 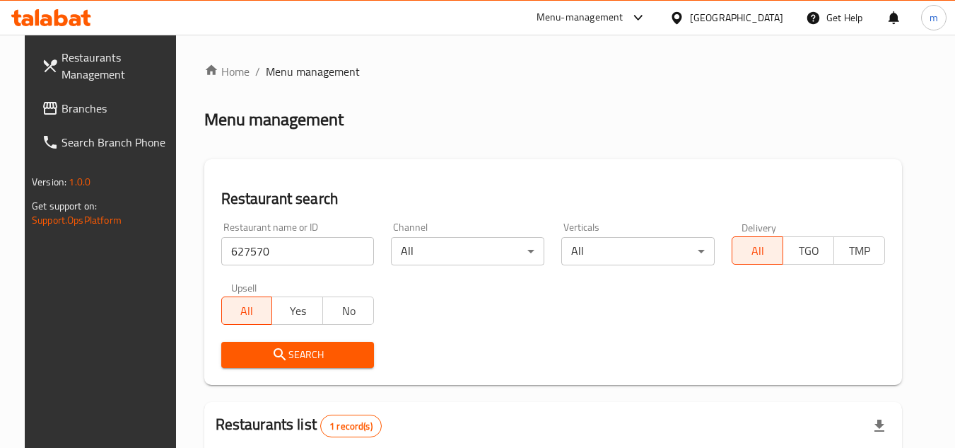 I want to click on span: Menu management, so click(x=313, y=71).